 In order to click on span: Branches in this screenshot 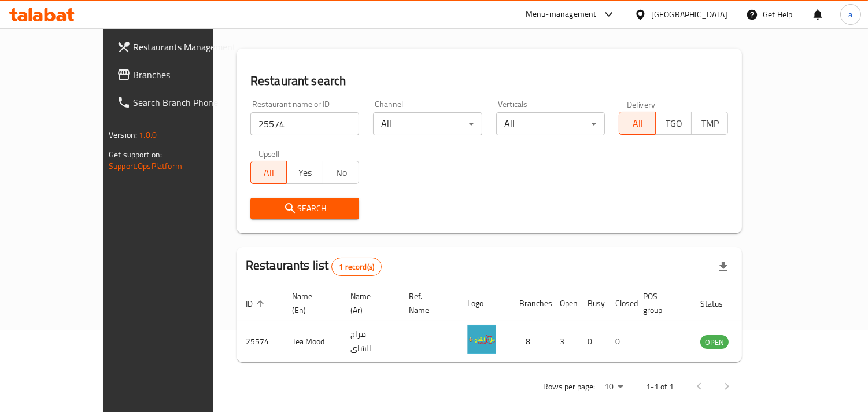, I will do `click(186, 75)`.